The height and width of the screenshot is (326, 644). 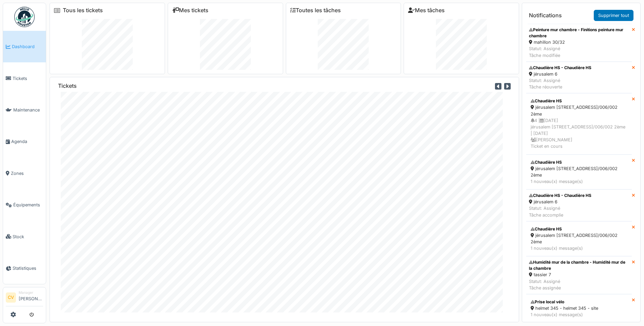 What do you see at coordinates (25, 141) in the screenshot?
I see `a: Agenda` at bounding box center [25, 141].